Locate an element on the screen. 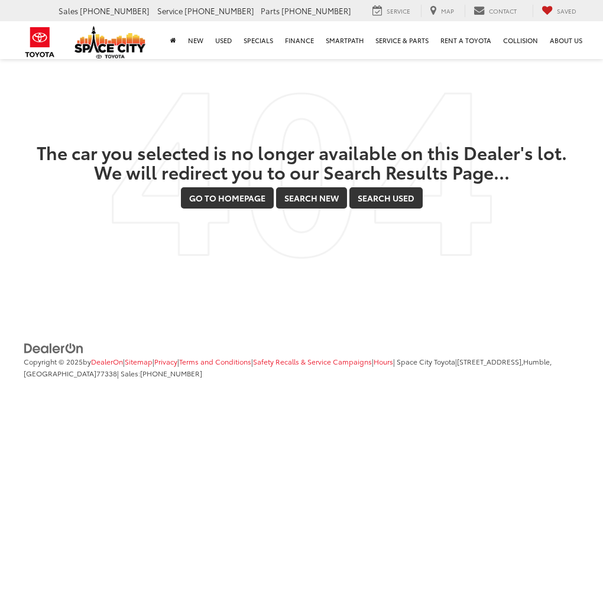 The height and width of the screenshot is (605, 603). a: Used is located at coordinates (223, 40).